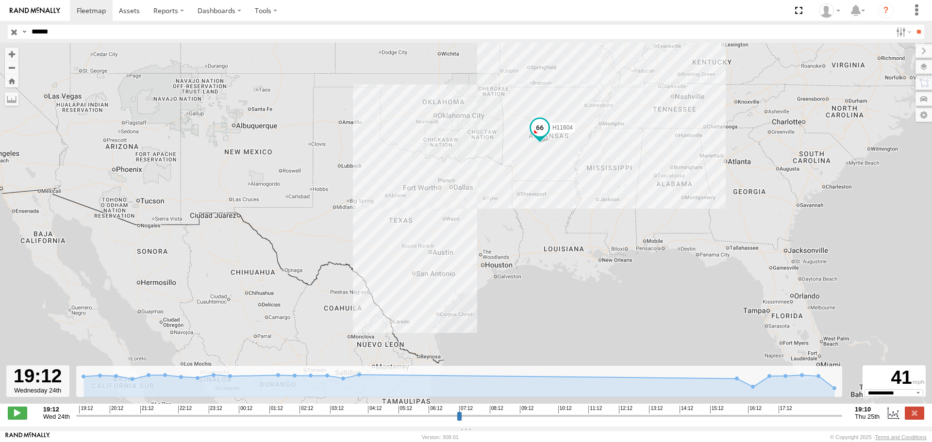 Image resolution: width=932 pixels, height=442 pixels. Describe the element at coordinates (24, 32) in the screenshot. I see `label: Search Query` at that location.